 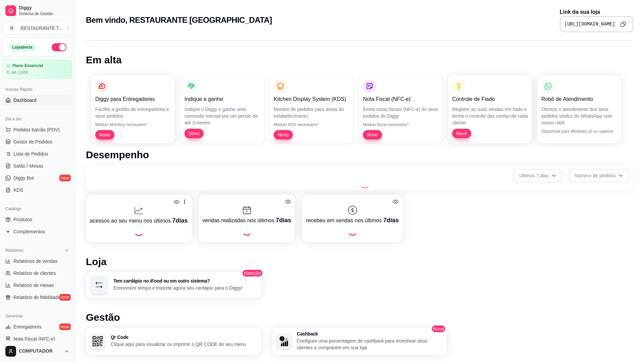 What do you see at coordinates (401, 99) in the screenshot?
I see `p: Nota Fiscal (NFC-e)` at bounding box center [401, 99].